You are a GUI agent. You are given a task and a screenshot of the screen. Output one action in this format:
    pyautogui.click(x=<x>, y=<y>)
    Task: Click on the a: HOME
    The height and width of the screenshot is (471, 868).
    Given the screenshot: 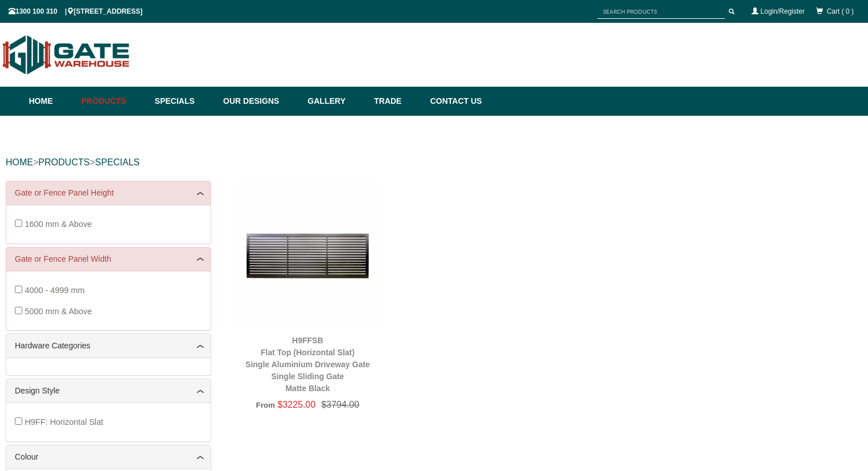 What is the action you would take?
    pyautogui.click(x=19, y=162)
    